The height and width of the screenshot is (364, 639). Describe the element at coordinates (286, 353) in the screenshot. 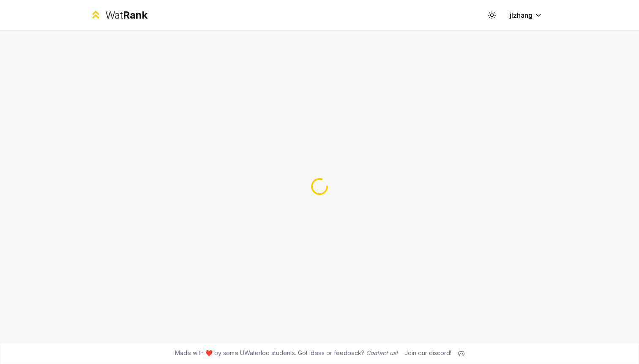

I see `span: Made with ❤️ by some UWaterloo students. Got ideas or feedback?` at that location.